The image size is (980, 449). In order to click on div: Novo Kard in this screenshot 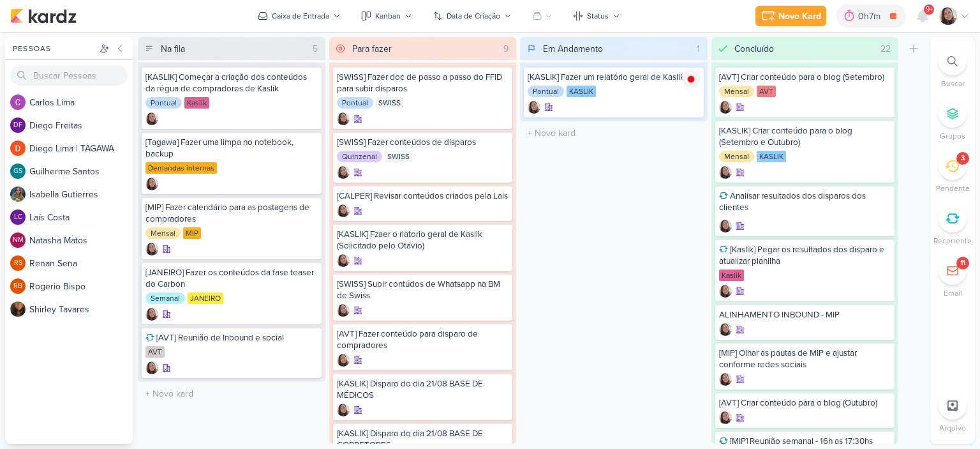, I will do `click(799, 16)`.